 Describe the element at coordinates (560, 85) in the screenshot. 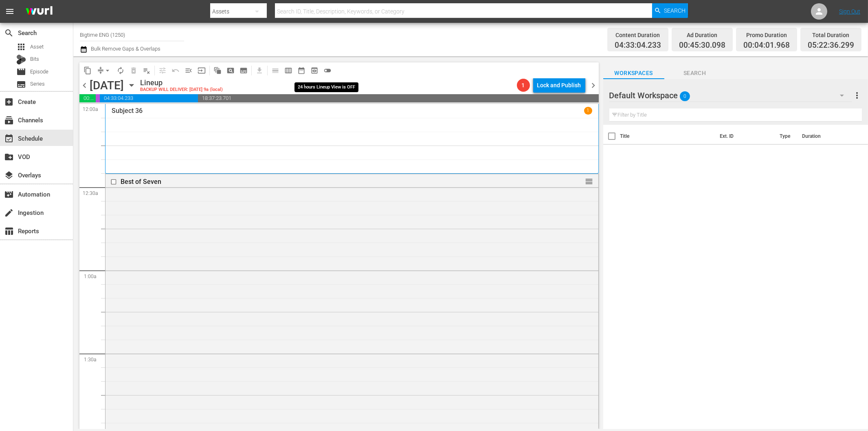

I see `div: Lock and Publish` at that location.